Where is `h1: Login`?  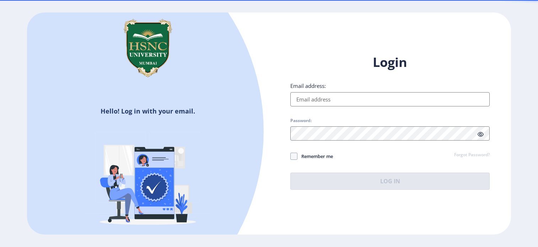
h1: Login is located at coordinates (390, 62).